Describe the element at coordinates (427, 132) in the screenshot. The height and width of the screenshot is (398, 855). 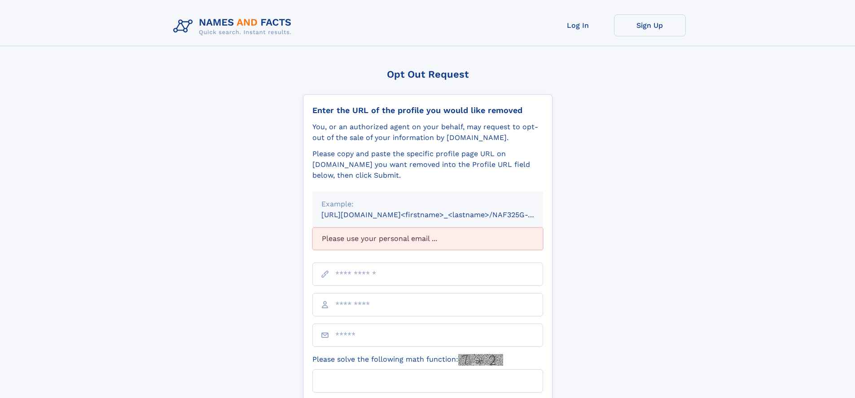
I see `div: You, or an authorized agent on your behalf, may request to opt-out of the sale of your informatio...` at that location.